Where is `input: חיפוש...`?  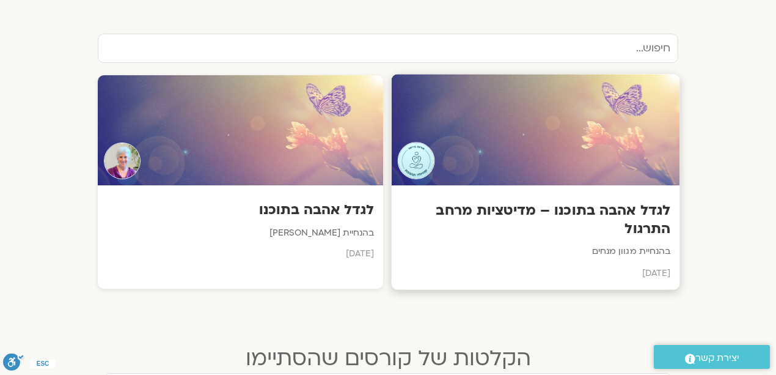
input: חיפוש... is located at coordinates (388, 48).